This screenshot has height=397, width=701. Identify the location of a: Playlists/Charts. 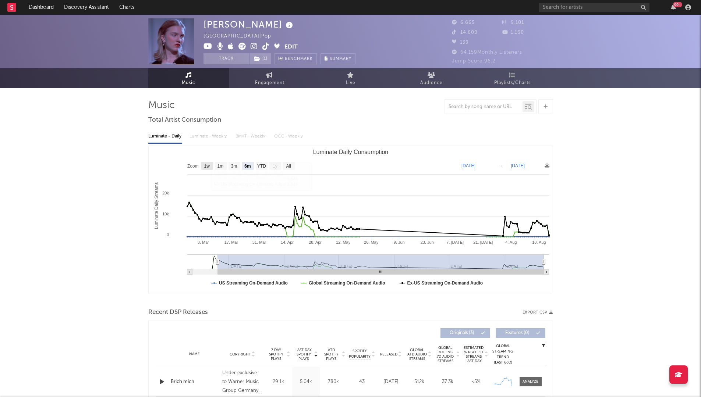
(513, 78).